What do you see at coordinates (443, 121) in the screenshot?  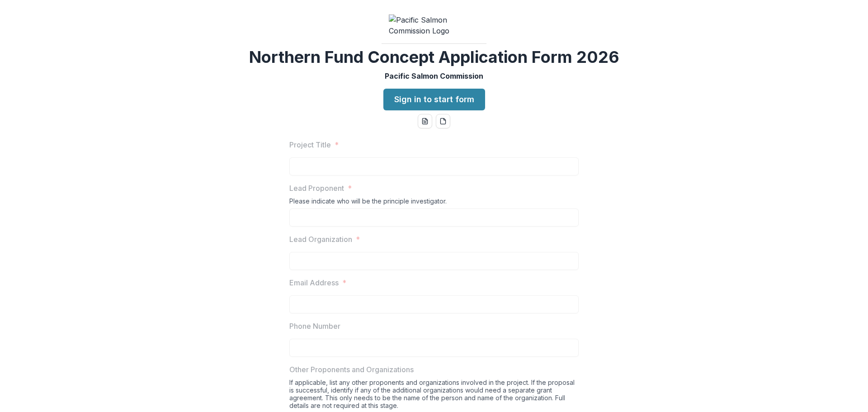 I see `button: pdf-download` at bounding box center [443, 121].